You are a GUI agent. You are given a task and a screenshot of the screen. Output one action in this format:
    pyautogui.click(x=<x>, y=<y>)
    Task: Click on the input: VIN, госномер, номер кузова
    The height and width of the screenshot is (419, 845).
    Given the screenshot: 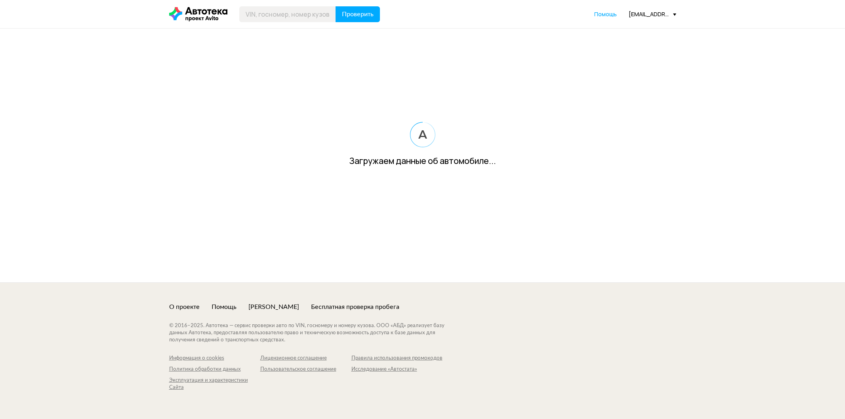 What is the action you would take?
    pyautogui.click(x=288, y=14)
    